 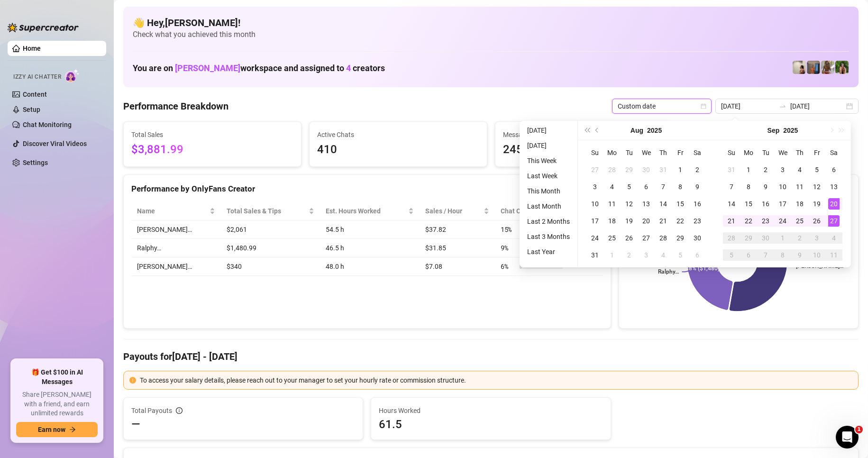 What do you see at coordinates (731, 221) in the screenshot?
I see `td: 2025-09-21` at bounding box center [731, 221].